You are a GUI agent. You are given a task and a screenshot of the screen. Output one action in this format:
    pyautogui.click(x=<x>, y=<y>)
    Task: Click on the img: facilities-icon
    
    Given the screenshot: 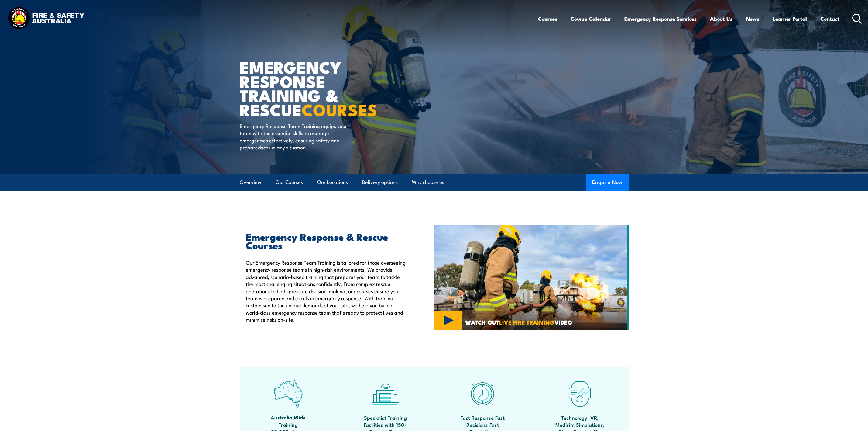 What is the action you would take?
    pyautogui.click(x=385, y=393)
    